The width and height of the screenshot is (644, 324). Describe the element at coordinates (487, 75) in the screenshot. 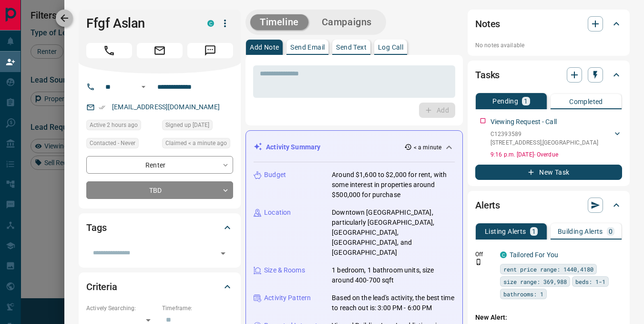

I see `h2: Tasks` at that location.